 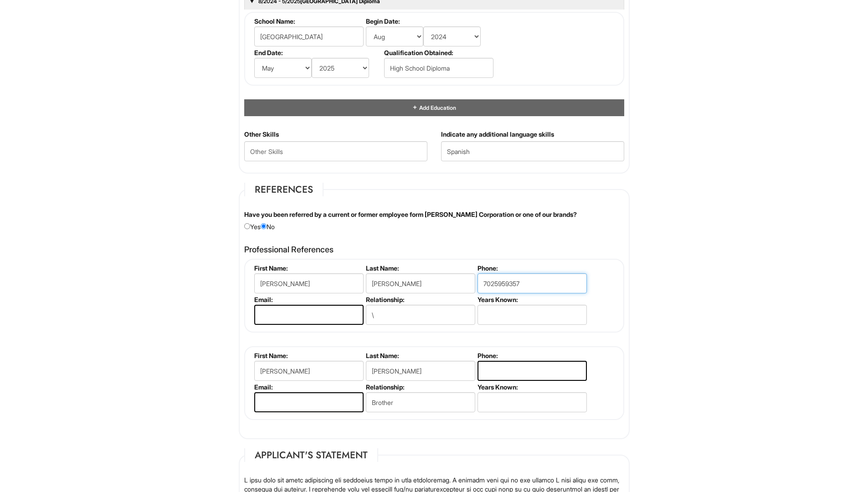 I want to click on legend: Applicant's Statement, so click(x=311, y=456).